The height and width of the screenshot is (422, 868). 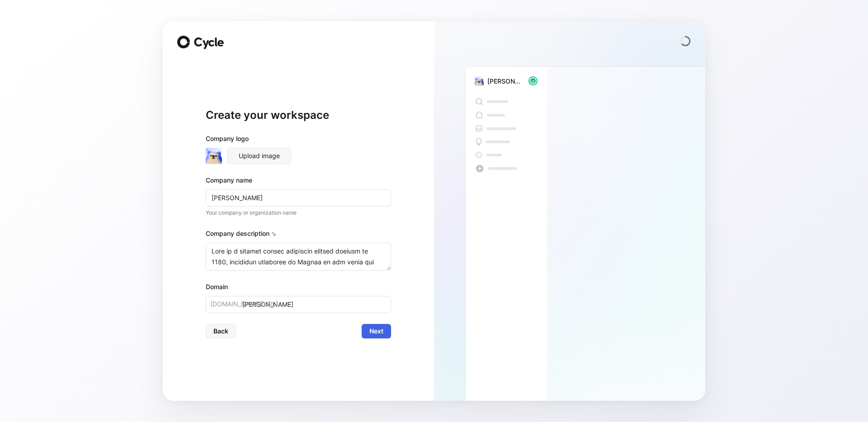 I want to click on div: Domain, so click(x=299, y=287).